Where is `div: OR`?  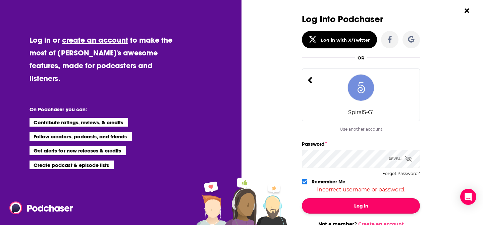
div: OR is located at coordinates (361, 58).